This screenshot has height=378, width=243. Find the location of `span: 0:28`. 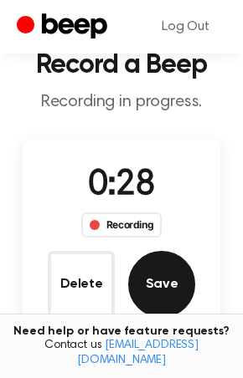

span: 0:28 is located at coordinates (121, 186).